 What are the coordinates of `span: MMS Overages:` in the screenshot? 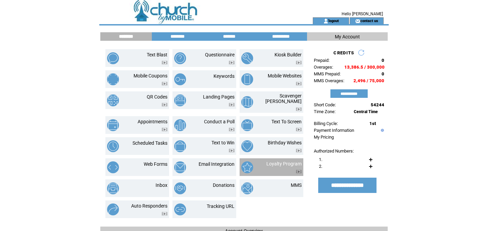 It's located at (329, 80).